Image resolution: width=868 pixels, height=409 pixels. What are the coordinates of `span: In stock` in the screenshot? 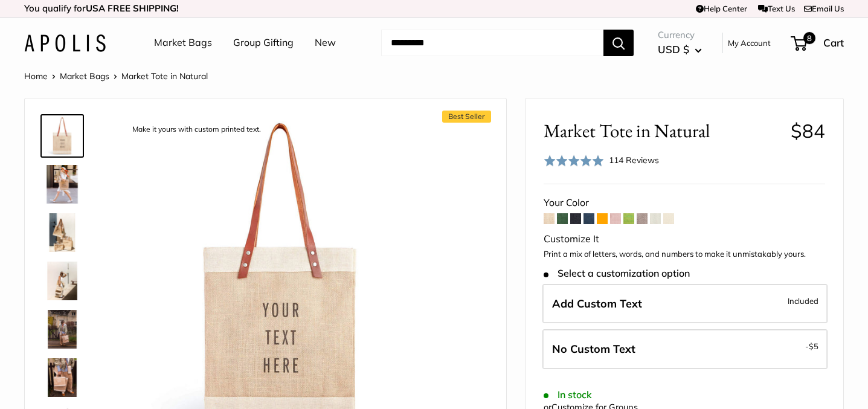 It's located at (567, 395).